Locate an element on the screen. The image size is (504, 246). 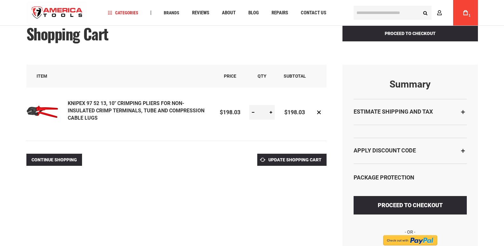
div: Package Protection is located at coordinates (410, 177).